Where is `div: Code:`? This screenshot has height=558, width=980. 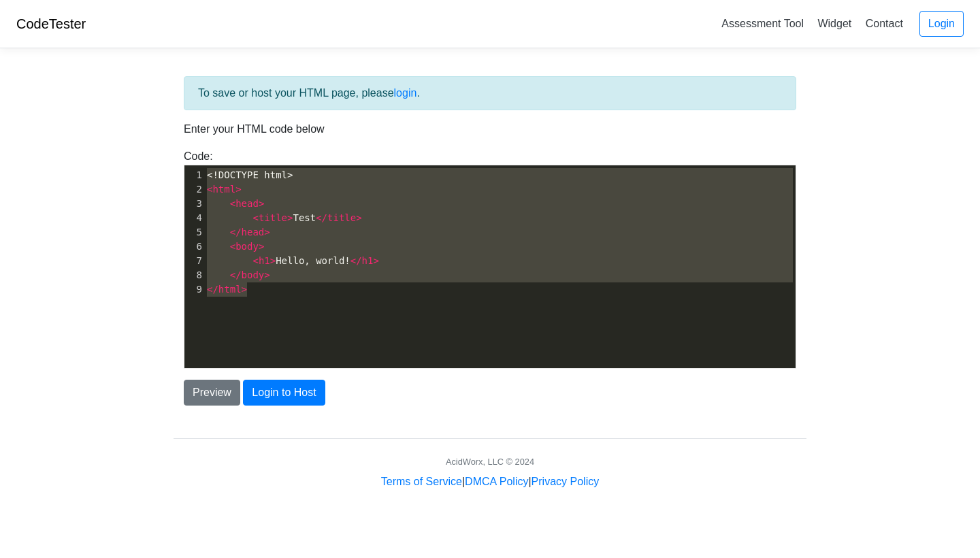 div: Code: is located at coordinates (490, 258).